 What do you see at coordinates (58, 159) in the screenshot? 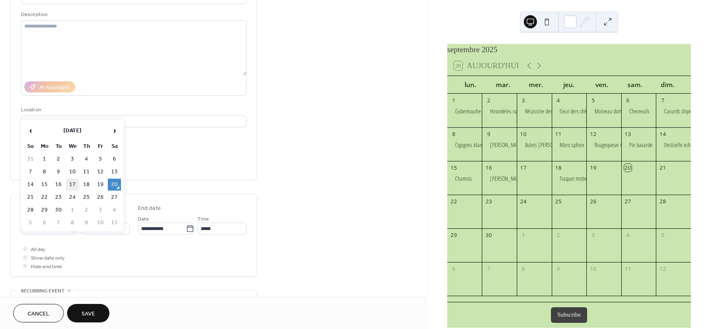
I see `td: 2` at bounding box center [58, 159].